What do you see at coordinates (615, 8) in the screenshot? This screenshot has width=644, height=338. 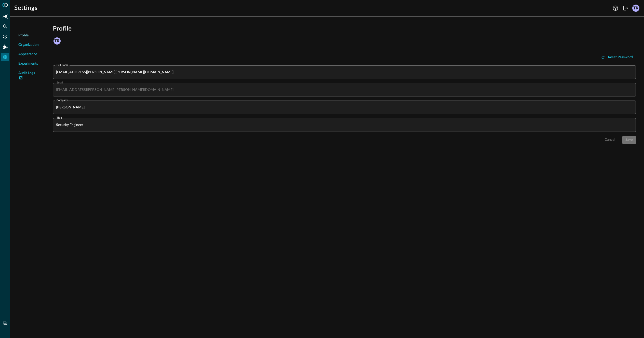 I see `button: Help` at bounding box center [615, 8].